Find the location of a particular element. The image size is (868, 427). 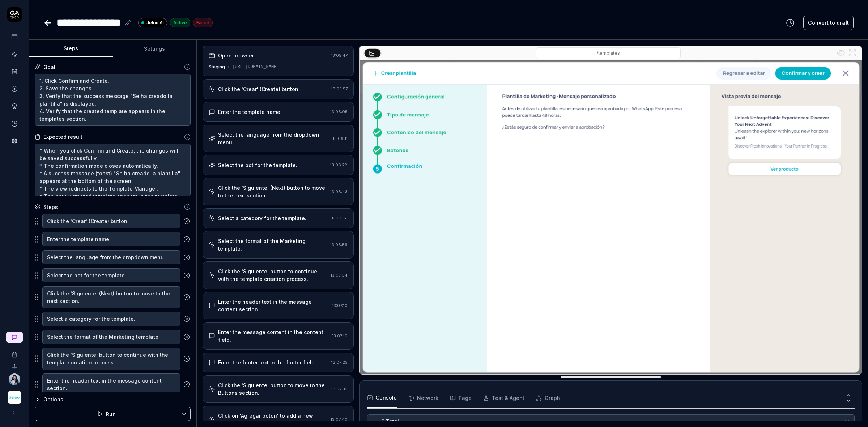

button: View version history is located at coordinates (790, 23).